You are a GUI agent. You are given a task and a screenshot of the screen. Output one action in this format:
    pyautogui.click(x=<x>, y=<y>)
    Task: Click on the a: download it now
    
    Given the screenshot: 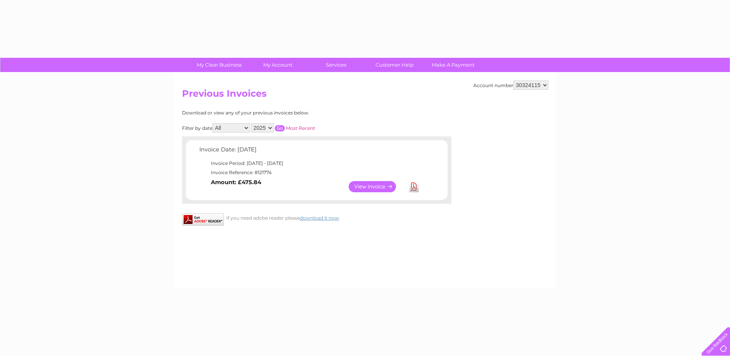 What is the action you would take?
    pyautogui.click(x=320, y=217)
    